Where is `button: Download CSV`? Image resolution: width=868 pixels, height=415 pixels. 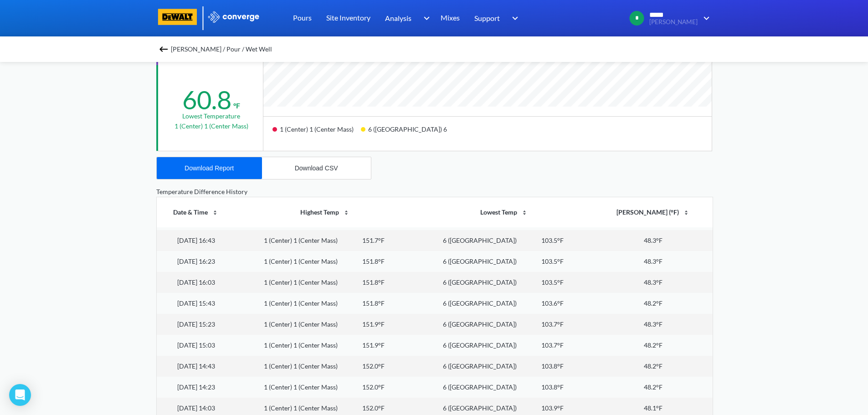 button: Download CSV is located at coordinates (316, 168).